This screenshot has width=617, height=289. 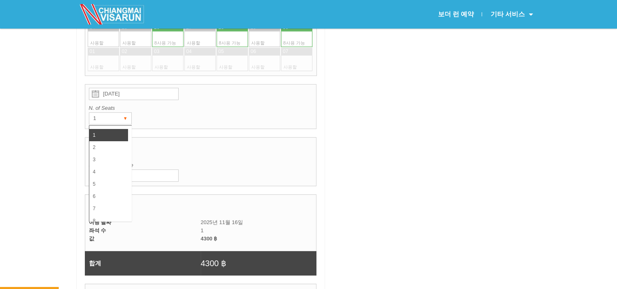 What do you see at coordinates (108, 221) in the screenshot?
I see `li: 8` at bounding box center [108, 221].